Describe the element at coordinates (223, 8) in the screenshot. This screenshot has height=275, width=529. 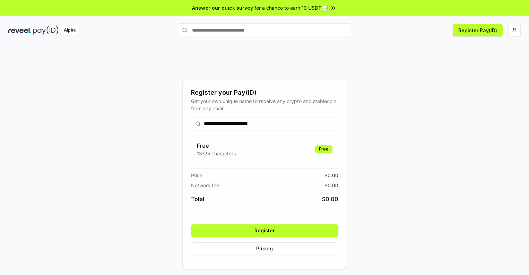
I see `span: Answer our quick survey` at that location.